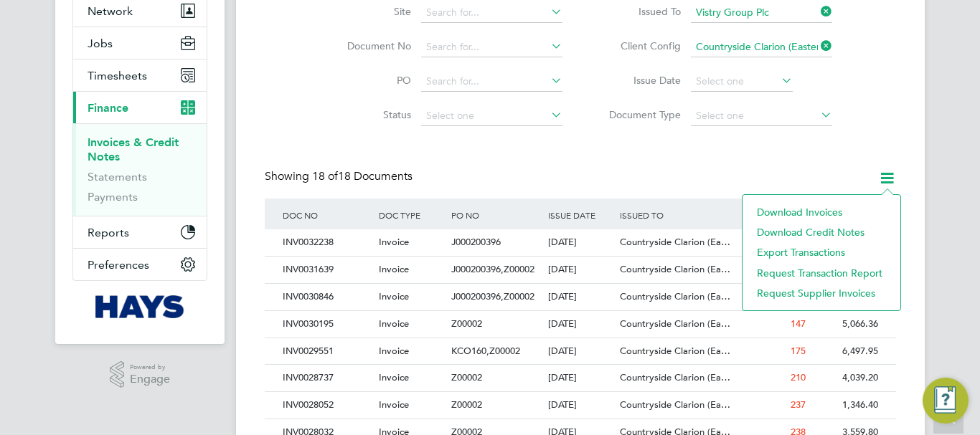 The width and height of the screenshot is (980, 435). I want to click on a: Statements, so click(117, 177).